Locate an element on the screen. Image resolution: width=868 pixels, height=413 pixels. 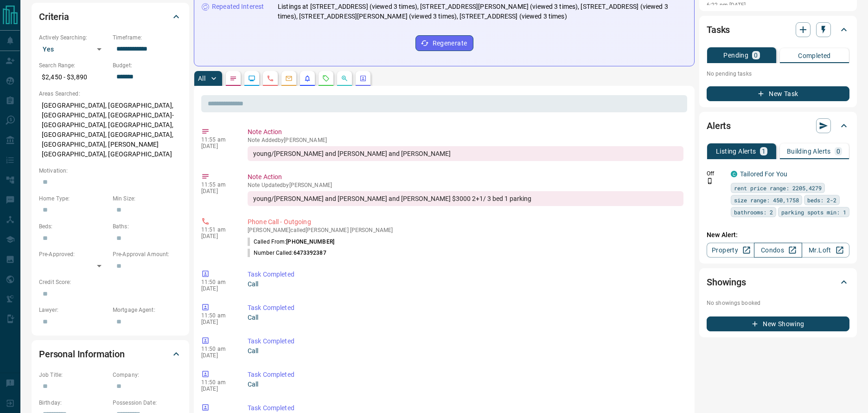
p: 11:51 am is located at coordinates (218, 230).